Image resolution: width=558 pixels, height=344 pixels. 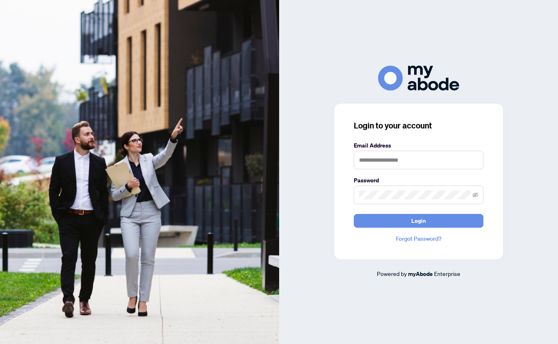 What do you see at coordinates (419, 239) in the screenshot?
I see `a: Forgot Password?` at bounding box center [419, 239].